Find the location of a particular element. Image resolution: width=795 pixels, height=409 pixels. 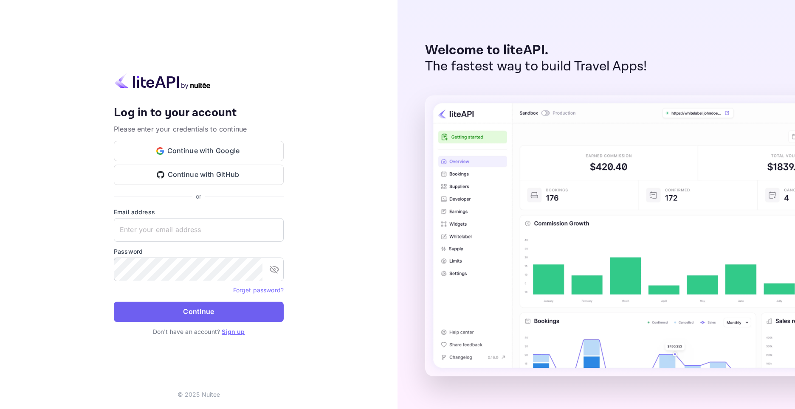

img: liteapi is located at coordinates (163, 81).